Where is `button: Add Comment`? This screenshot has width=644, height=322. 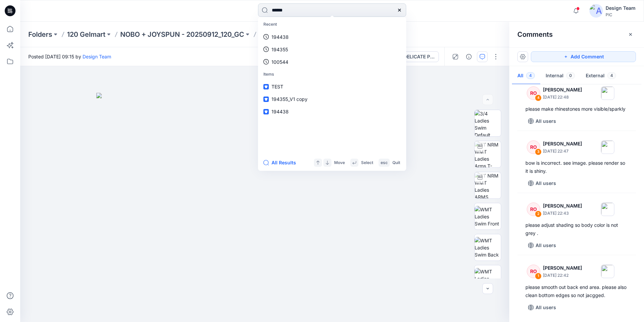 button: Add Comment is located at coordinates (583, 56).